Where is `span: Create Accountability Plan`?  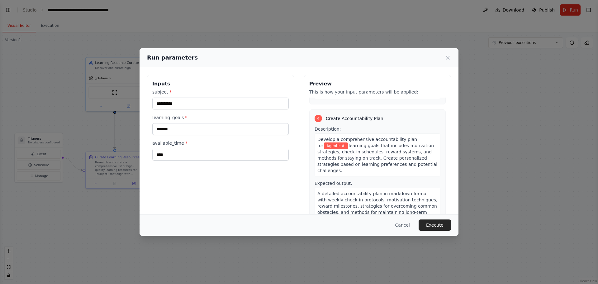
span: Create Accountability Plan is located at coordinates (355, 118).